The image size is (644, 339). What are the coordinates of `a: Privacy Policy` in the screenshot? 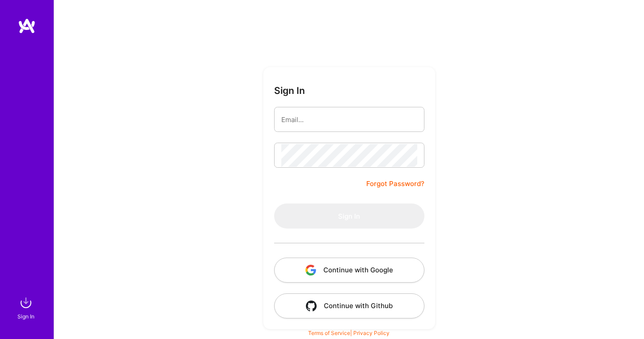 It's located at (371, 332).